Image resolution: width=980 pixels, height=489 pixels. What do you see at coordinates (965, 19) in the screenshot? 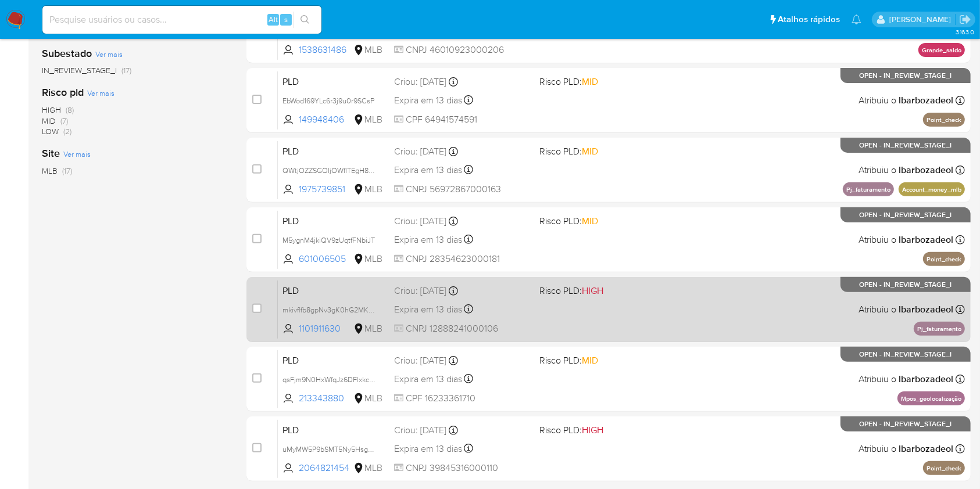
I see `a: Sair` at bounding box center [965, 19].